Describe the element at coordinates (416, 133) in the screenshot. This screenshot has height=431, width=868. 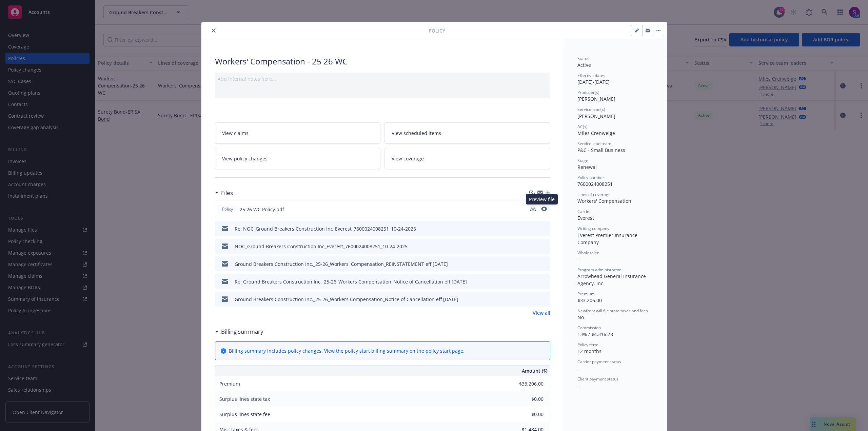
I see `span: View scheduled items` at that location.